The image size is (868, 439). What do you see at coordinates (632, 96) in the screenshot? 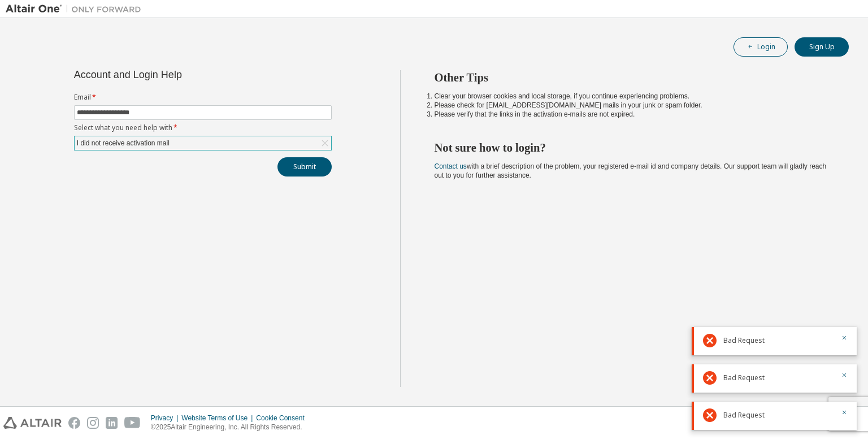
I see `li: Clear your browser cookies and local storage, if you continue experiencing problems.` at bounding box center [632, 96].